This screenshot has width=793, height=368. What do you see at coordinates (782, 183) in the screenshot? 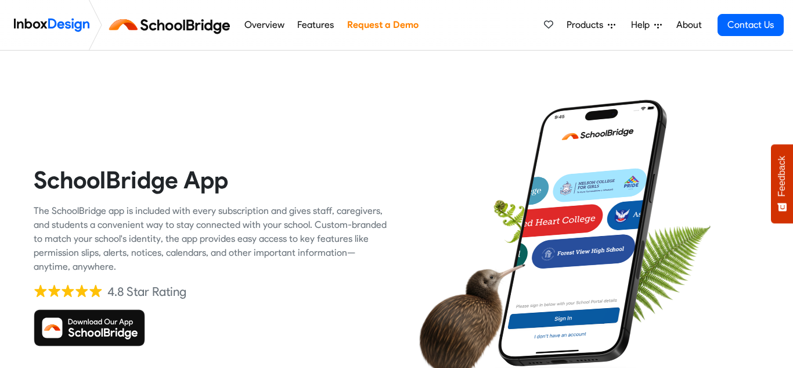
I see `button: Feedback - Show survey` at bounding box center [782, 183].